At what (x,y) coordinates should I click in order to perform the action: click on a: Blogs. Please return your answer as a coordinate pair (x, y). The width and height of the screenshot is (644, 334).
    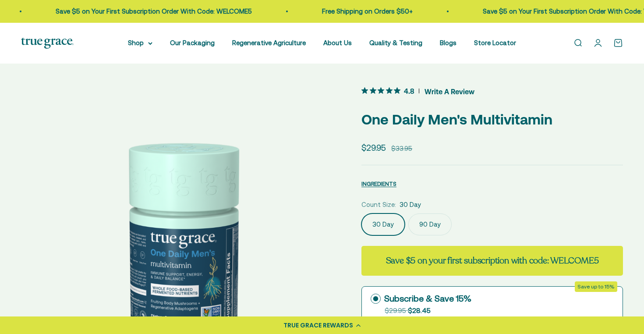
    Looking at the image, I should click on (448, 42).